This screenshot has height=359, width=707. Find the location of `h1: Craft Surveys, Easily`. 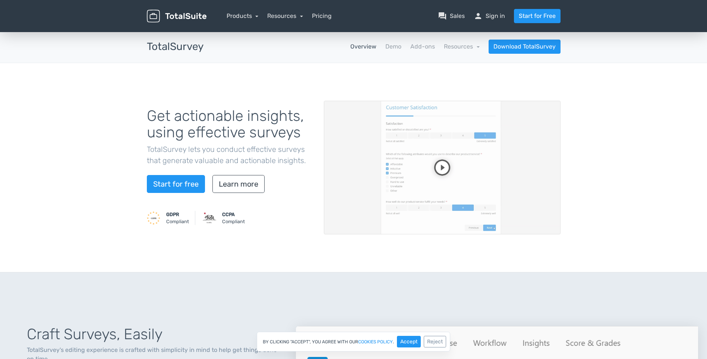

h1: Craft Surveys, Easily is located at coordinates (153, 334).